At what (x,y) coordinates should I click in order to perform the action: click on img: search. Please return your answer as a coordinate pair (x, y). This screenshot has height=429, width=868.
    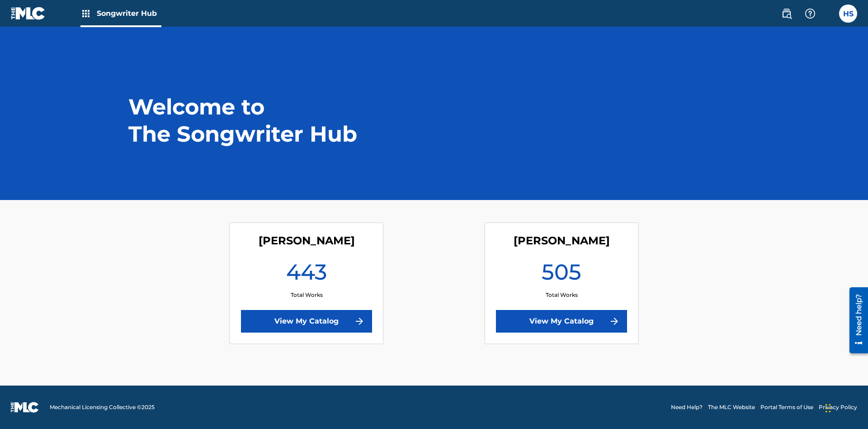
    Looking at the image, I should click on (787, 13).